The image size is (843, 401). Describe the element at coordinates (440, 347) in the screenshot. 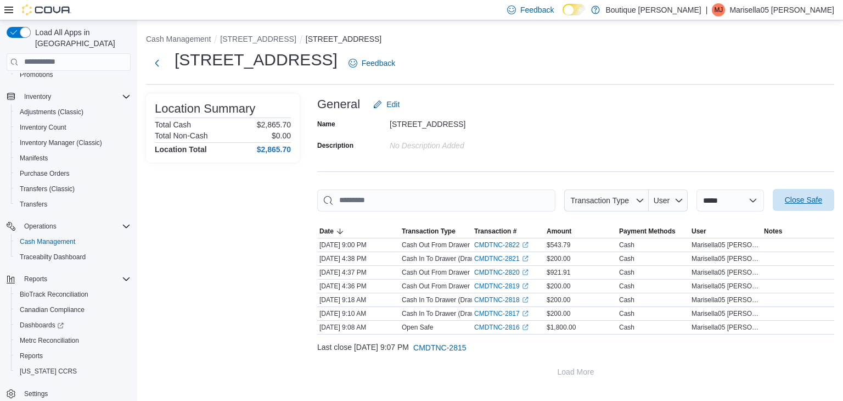

I see `span: CMDTNC-2815` at that location.